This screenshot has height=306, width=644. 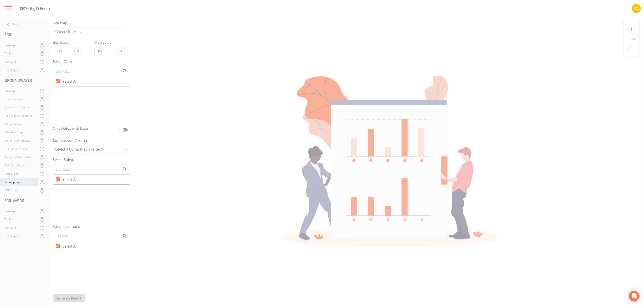 I want to click on img: undraw_report_building_chart-e1PV7-8T.svg, so click(x=389, y=161).